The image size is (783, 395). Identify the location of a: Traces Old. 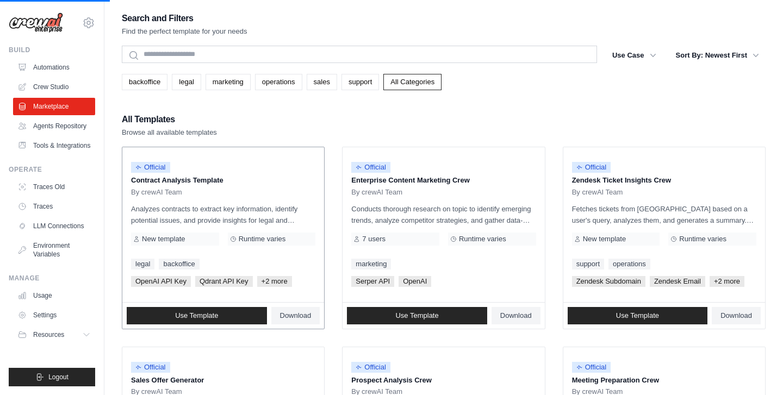
(54, 187).